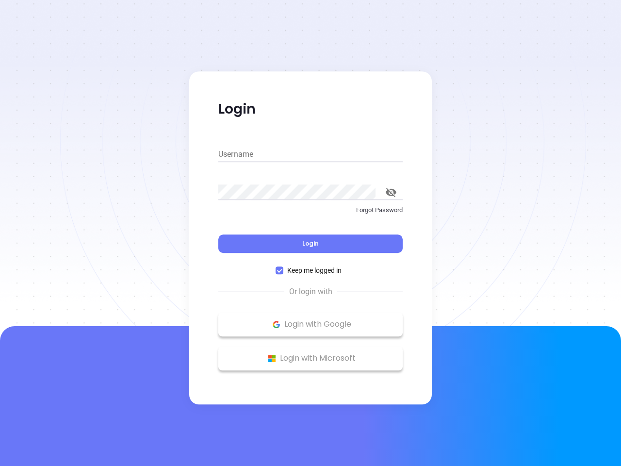 This screenshot has width=621, height=466. What do you see at coordinates (311, 214) in the screenshot?
I see `a: Forgot Password` at bounding box center [311, 214].